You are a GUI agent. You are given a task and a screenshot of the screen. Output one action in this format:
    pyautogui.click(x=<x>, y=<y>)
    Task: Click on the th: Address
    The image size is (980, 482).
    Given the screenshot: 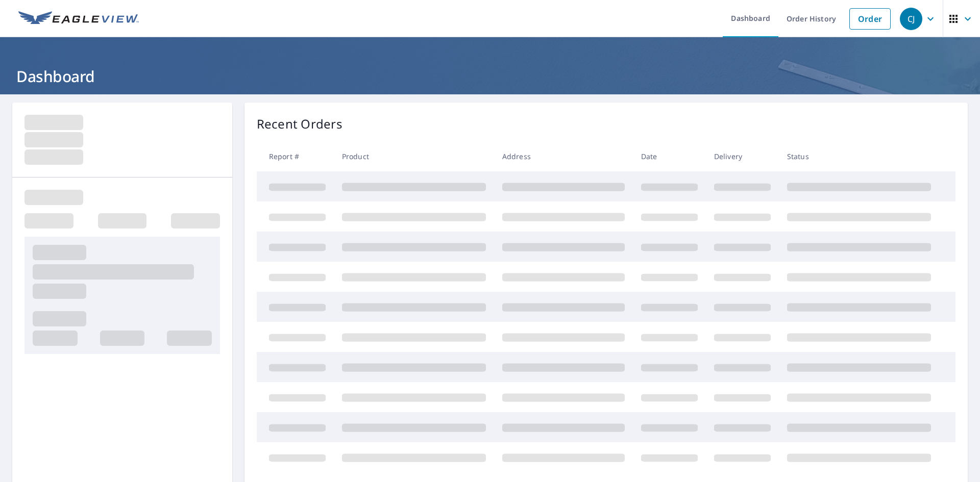 What is the action you would take?
    pyautogui.click(x=563, y=156)
    